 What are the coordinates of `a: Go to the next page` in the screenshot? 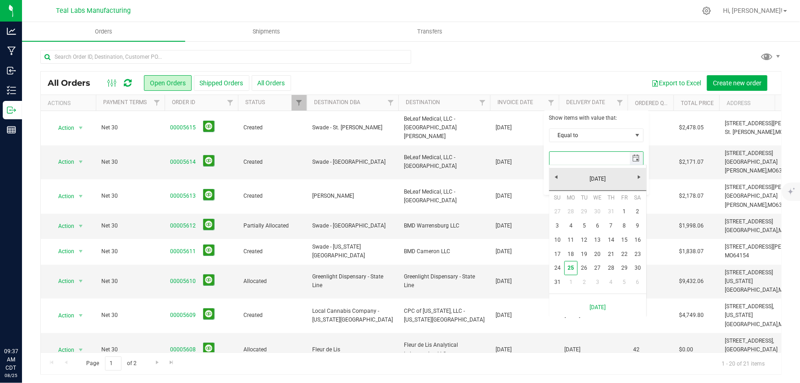 It's located at (157, 362).